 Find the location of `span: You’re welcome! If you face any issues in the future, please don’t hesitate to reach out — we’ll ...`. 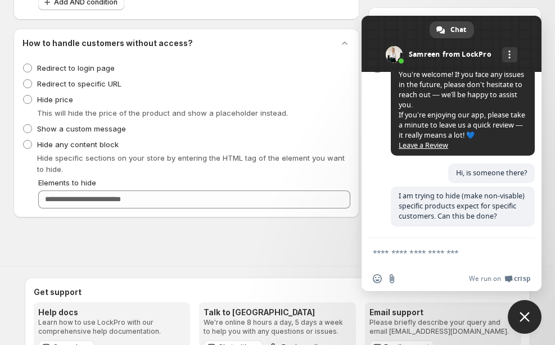

span: You’re welcome! If you face any issues in the future, please don’t hesitate to reach out — we’ll ... is located at coordinates (461, 110).